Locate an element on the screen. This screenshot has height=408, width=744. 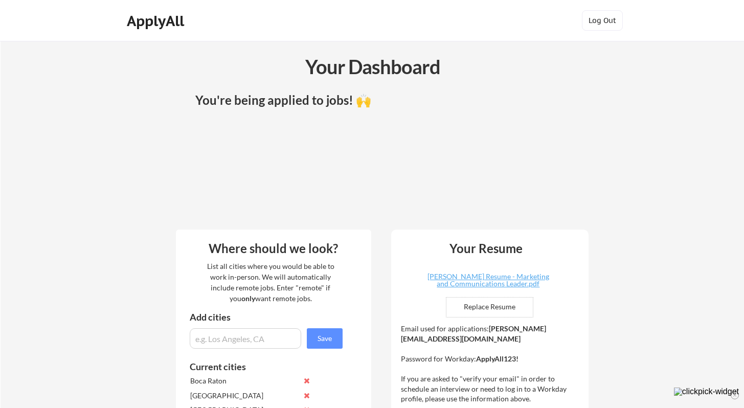
button: Save is located at coordinates (325, 339).